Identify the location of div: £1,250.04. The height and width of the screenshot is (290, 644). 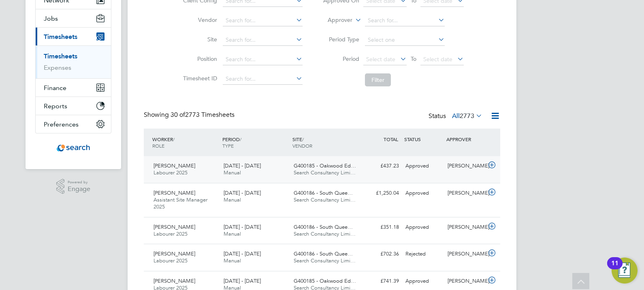
(381, 193).